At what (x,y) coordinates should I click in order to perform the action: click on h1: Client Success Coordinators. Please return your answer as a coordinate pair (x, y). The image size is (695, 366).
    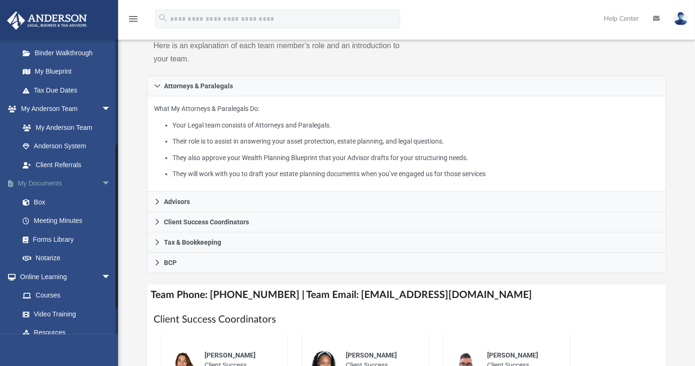
    Looking at the image, I should click on (406, 319).